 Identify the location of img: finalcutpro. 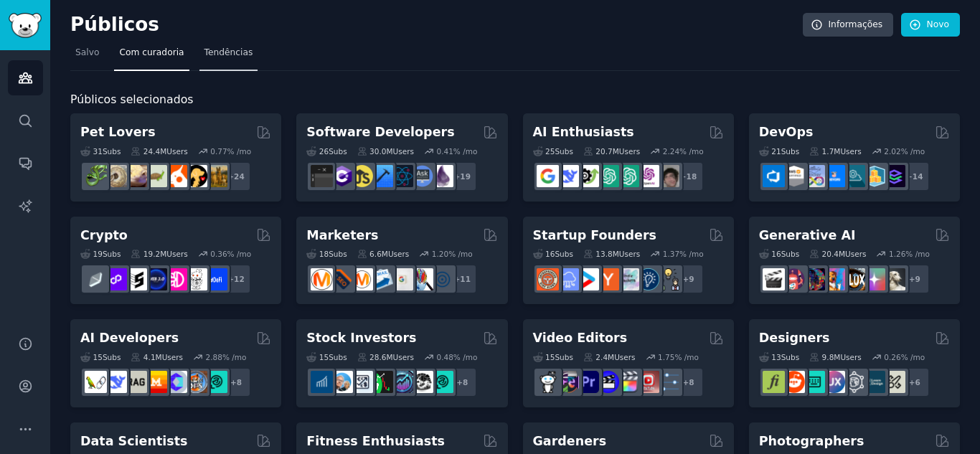
(628, 382).